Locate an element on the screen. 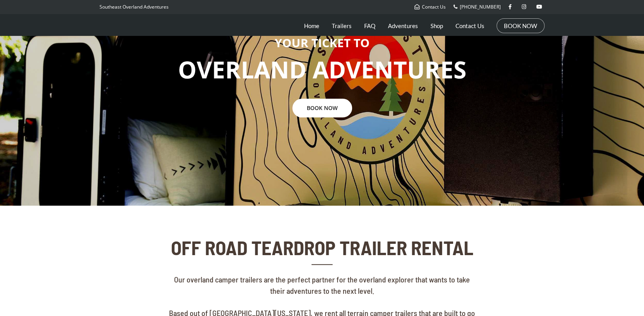 This screenshot has height=316, width=644. a: FAQ is located at coordinates (370, 26).